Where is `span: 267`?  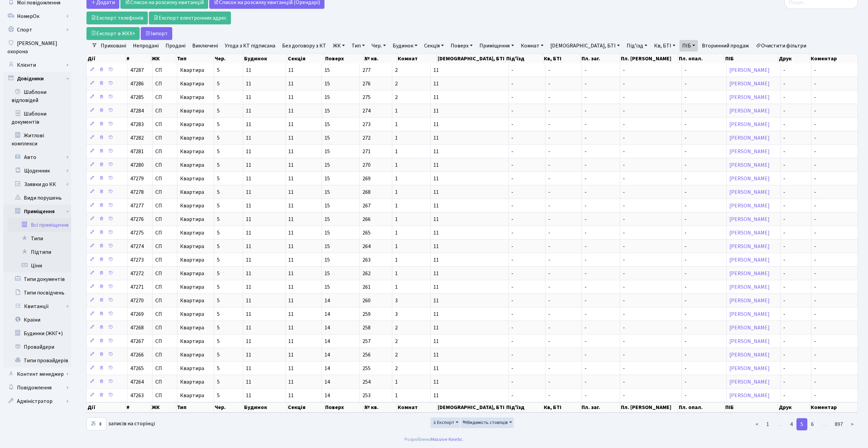
span: 267 is located at coordinates (366, 206).